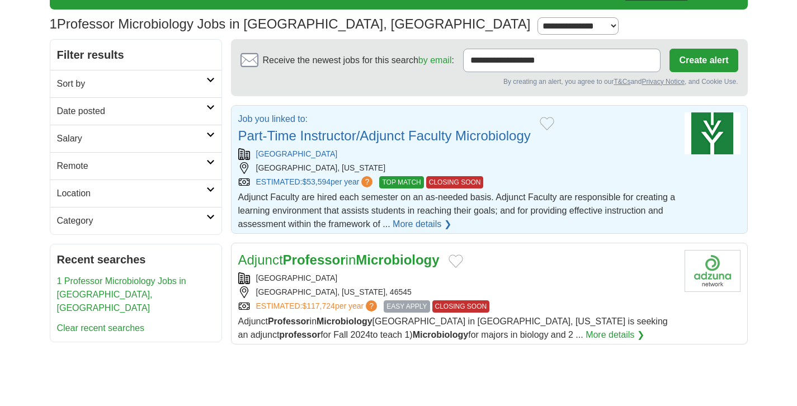  Describe the element at coordinates (136, 138) in the screenshot. I see `a: Salary` at that location.